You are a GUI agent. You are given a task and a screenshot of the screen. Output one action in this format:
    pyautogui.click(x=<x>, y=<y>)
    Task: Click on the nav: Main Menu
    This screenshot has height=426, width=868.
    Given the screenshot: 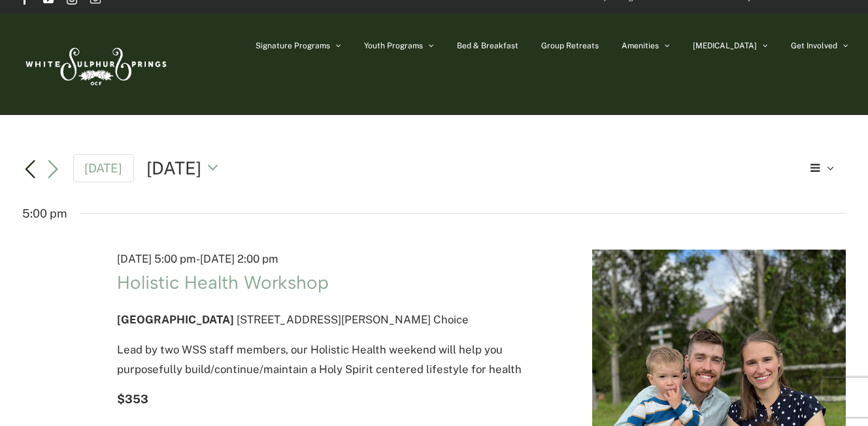 What is the action you would take?
    pyautogui.click(x=552, y=46)
    